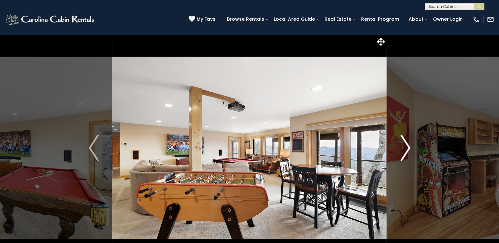  What do you see at coordinates (203, 19) in the screenshot?
I see `a: My Favs` at bounding box center [203, 19].